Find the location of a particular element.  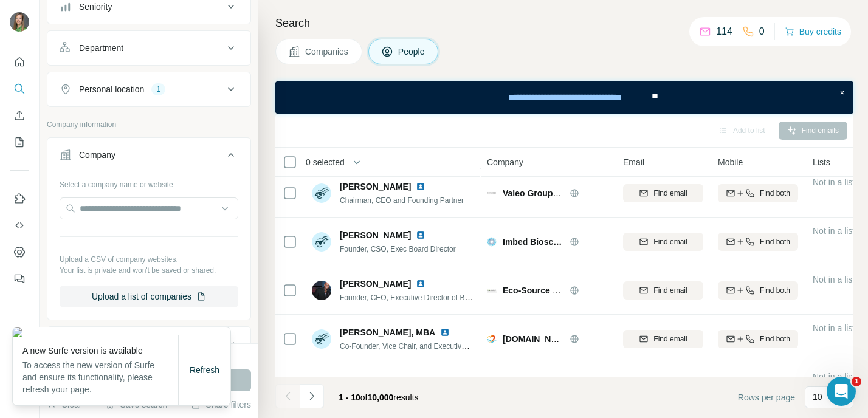

button: Upload a list of companies is located at coordinates (149, 296).